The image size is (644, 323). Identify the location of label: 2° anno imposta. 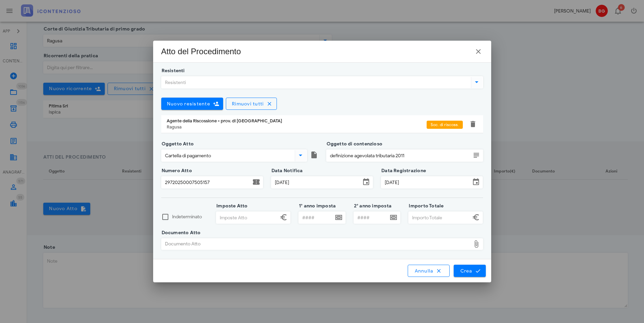
(372, 206).